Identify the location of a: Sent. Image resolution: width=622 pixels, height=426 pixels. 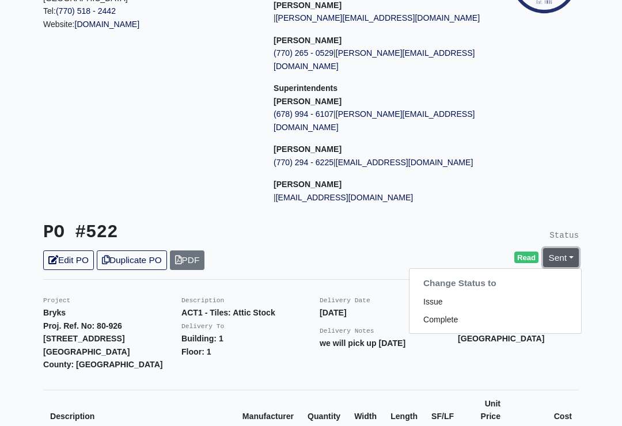
(561, 257).